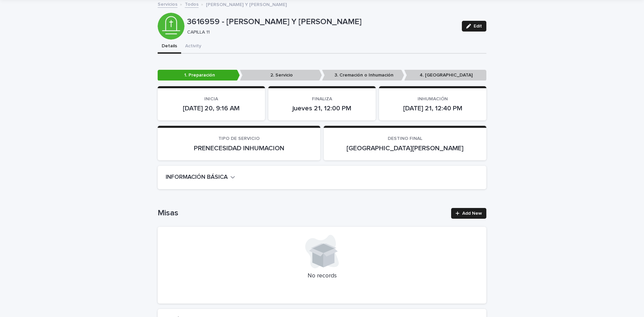 The image size is (644, 317). What do you see at coordinates (193, 47) in the screenshot?
I see `button: Activity` at bounding box center [193, 47].